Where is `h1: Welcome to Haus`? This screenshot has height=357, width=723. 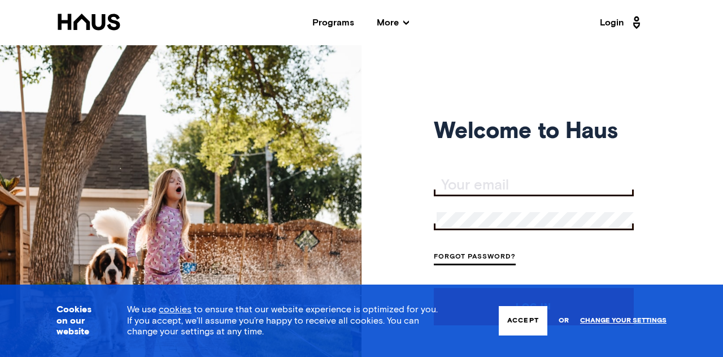 h1: Welcome to Haus is located at coordinates (534, 132).